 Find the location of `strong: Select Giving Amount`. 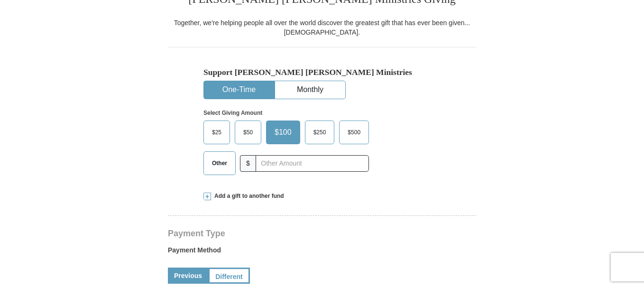

strong: Select Giving Amount is located at coordinates (233, 113).